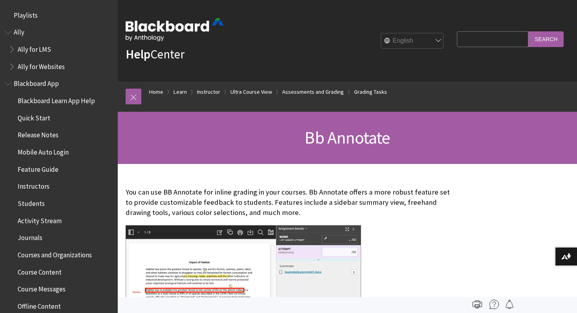 Image resolution: width=577 pixels, height=313 pixels. Describe the element at coordinates (19, 31) in the screenshot. I see `span: Ally` at that location.